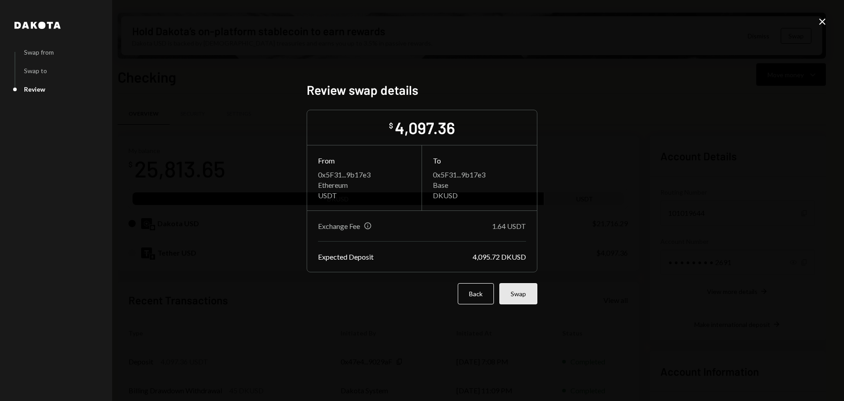 Image resolution: width=844 pixels, height=401 pixels. I want to click on div: Swap from, so click(39, 52).